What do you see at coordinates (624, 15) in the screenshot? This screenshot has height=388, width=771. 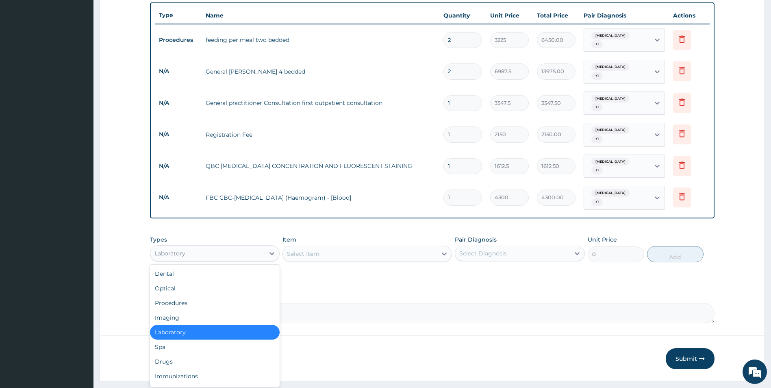 I see `th: Pair Diagnosis` at bounding box center [624, 15].